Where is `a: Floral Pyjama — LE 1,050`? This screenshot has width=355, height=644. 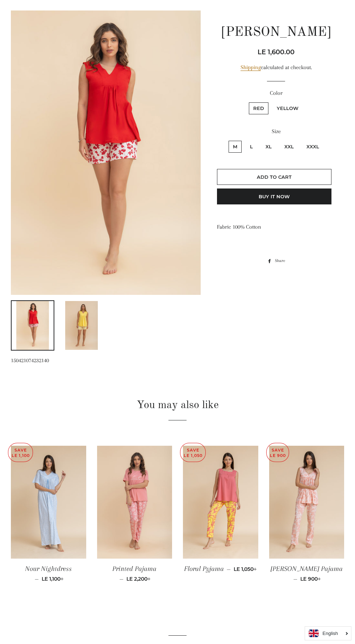
a: Floral Pyjama — LE 1,050 is located at coordinates (221, 569).